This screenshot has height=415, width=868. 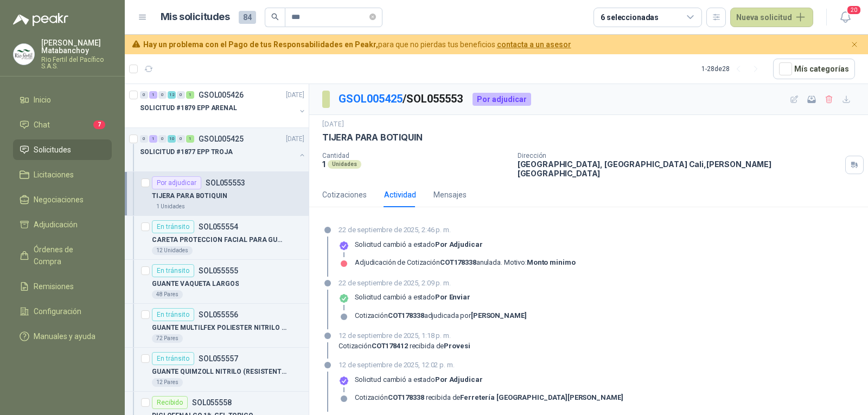 I want to click on p: 12 de septiembre de 2025, 1:18 p. m., so click(x=404, y=336).